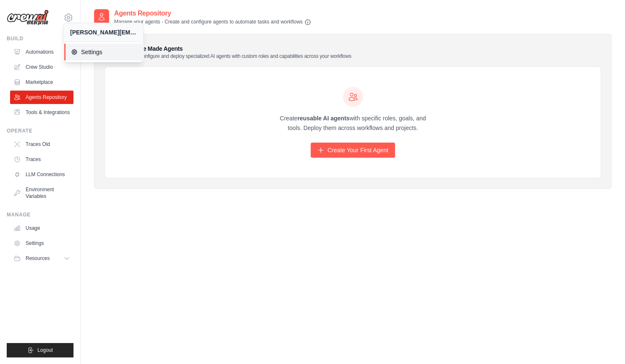 This screenshot has height=364, width=625. What do you see at coordinates (41, 228) in the screenshot?
I see `a: Usage` at bounding box center [41, 228].